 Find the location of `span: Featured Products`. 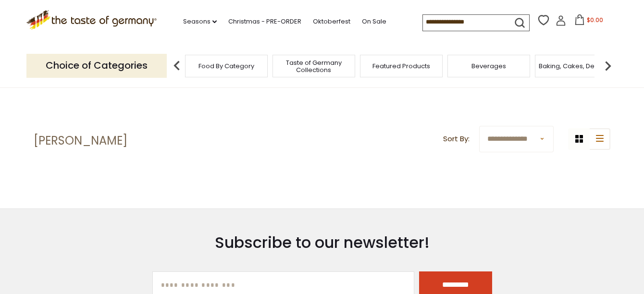

span: Featured Products is located at coordinates (401, 66).